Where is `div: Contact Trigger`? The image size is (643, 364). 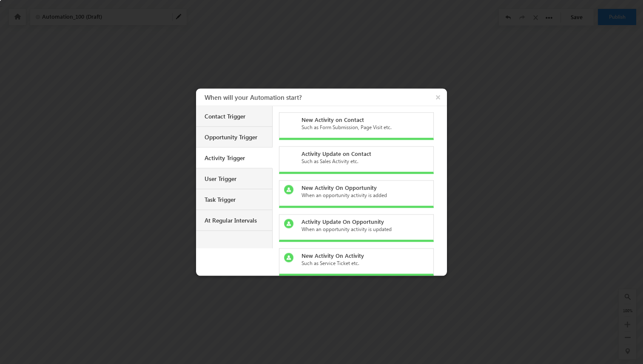
div: Contact Trigger is located at coordinates (235, 116).